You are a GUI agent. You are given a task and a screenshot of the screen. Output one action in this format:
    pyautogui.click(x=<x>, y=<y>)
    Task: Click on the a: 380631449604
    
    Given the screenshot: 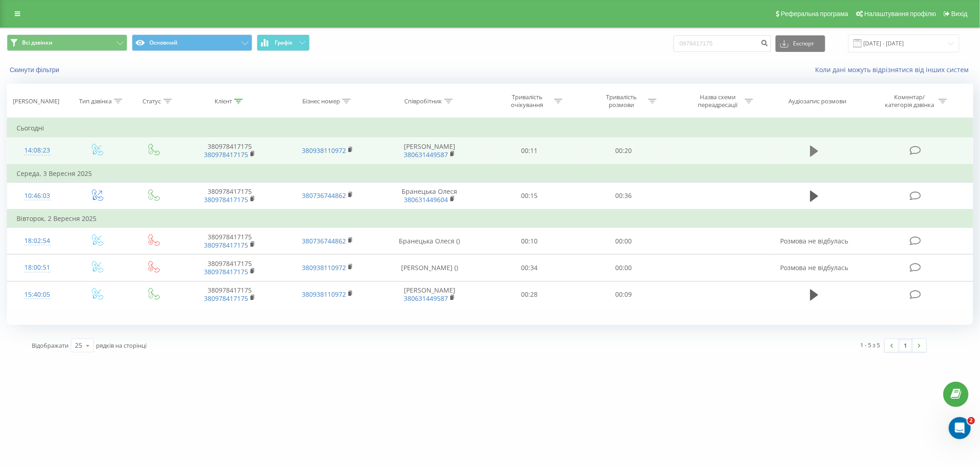 What is the action you would take?
    pyautogui.click(x=426, y=199)
    